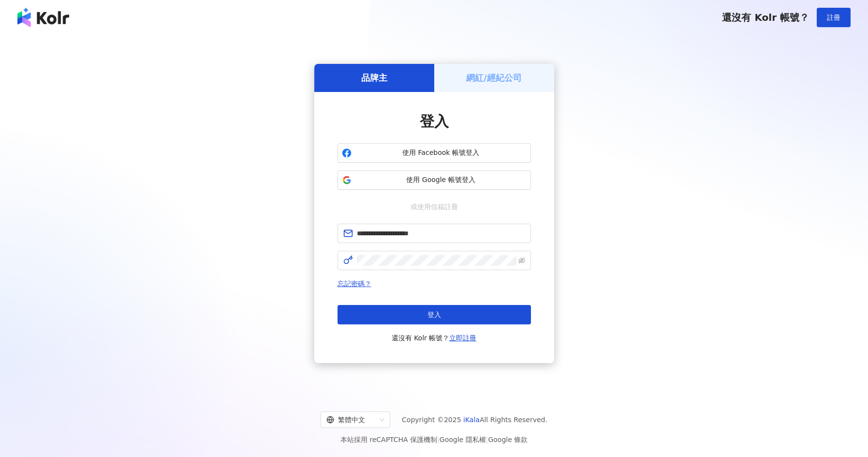 This screenshot has width=868, height=457. I want to click on span: 註冊, so click(834, 18).